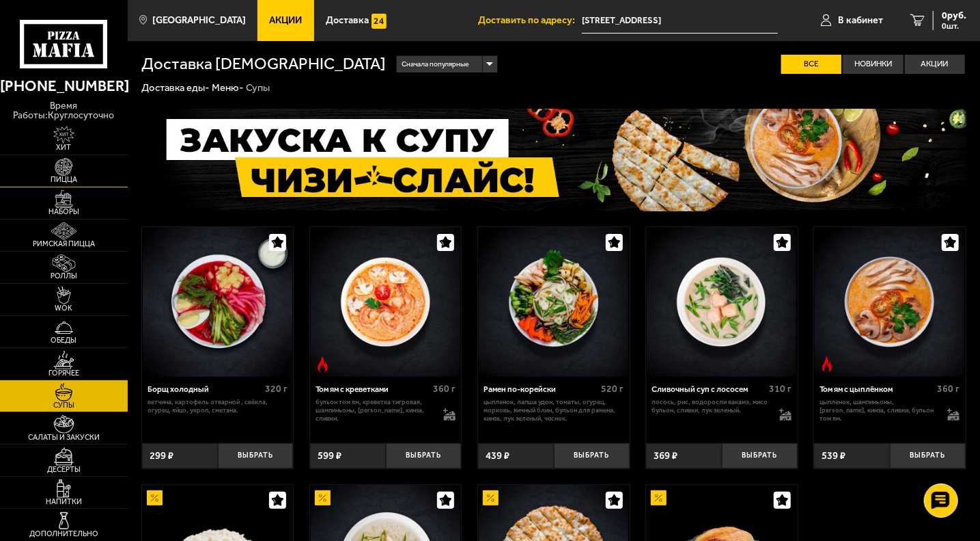  Describe the element at coordinates (721, 302) in the screenshot. I see `img: Сливочный суп с лососем` at that location.